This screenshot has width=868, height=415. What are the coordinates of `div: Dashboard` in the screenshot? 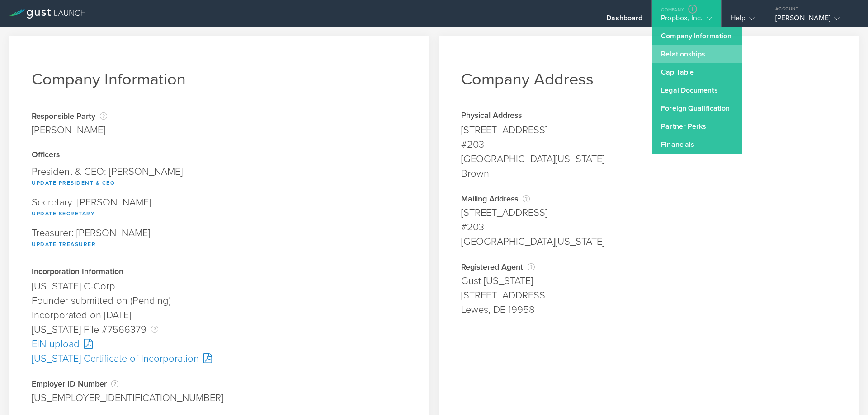 It's located at (624, 20).